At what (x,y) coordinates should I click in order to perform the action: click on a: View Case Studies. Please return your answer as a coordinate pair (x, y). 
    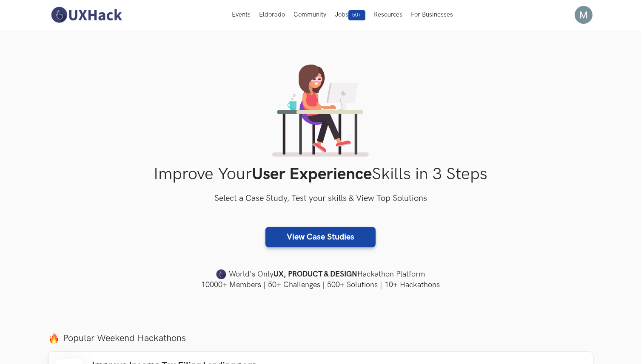
    Looking at the image, I should click on (320, 237).